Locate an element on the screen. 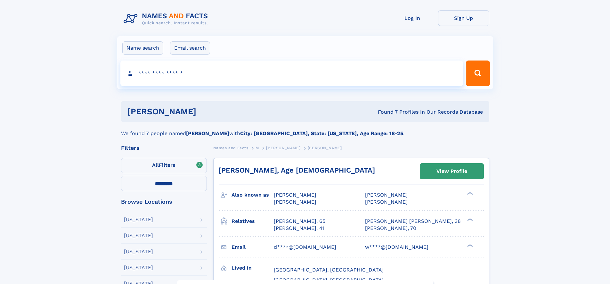 The height and width of the screenshot is (284, 610). div: Found 7 Profiles In Our Records Database is located at coordinates (385, 112).